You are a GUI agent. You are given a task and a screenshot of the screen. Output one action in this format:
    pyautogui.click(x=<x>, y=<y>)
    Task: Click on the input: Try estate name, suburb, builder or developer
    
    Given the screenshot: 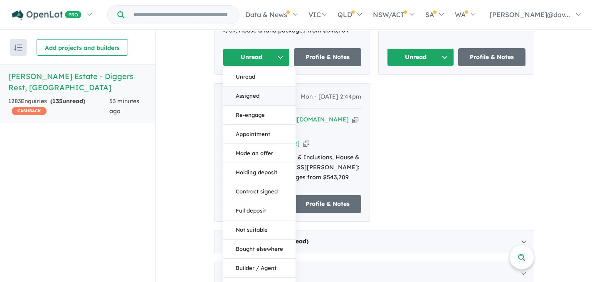 What is the action you would take?
    pyautogui.click(x=182, y=15)
    